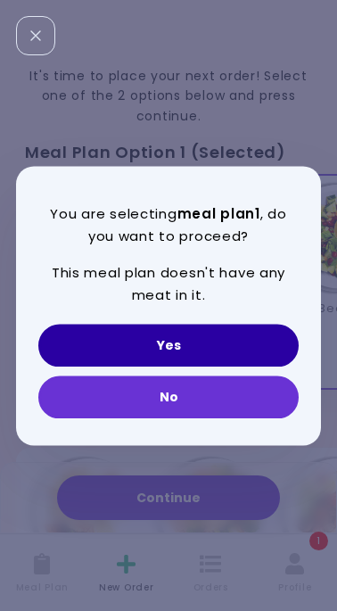  I want to click on p: This meal plan doesn't have any meat in it., so click(169, 283).